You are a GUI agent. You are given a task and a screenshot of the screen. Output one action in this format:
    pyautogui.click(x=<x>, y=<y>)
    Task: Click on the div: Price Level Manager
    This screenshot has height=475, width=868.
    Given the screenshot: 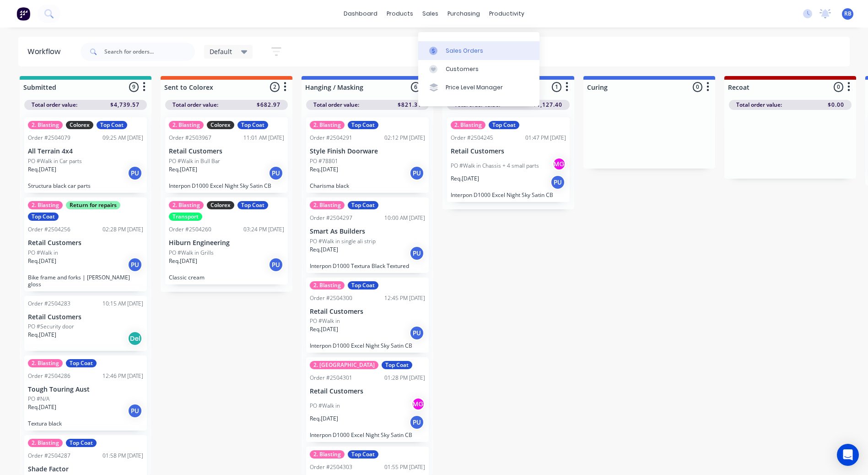 What is the action you would take?
    pyautogui.click(x=474, y=87)
    